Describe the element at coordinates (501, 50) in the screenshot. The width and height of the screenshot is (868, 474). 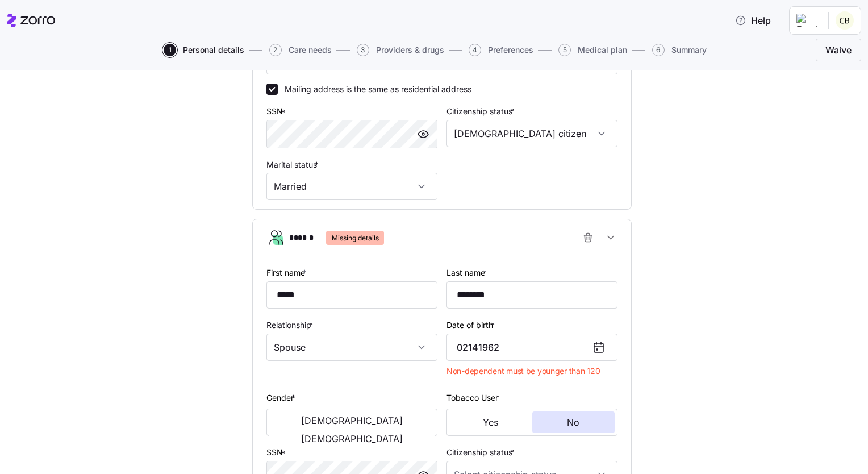
I see `button: 4Preferences` at that location.